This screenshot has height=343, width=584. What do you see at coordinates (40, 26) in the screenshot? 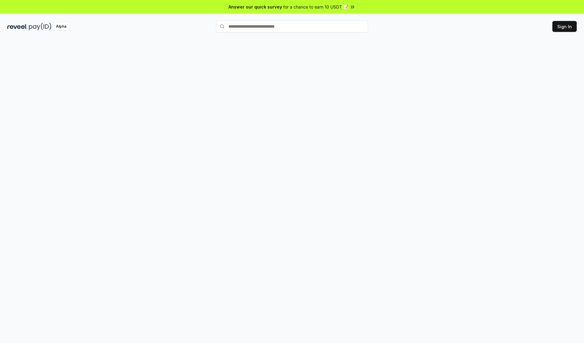
I see `img: pay_id` at bounding box center [40, 26].